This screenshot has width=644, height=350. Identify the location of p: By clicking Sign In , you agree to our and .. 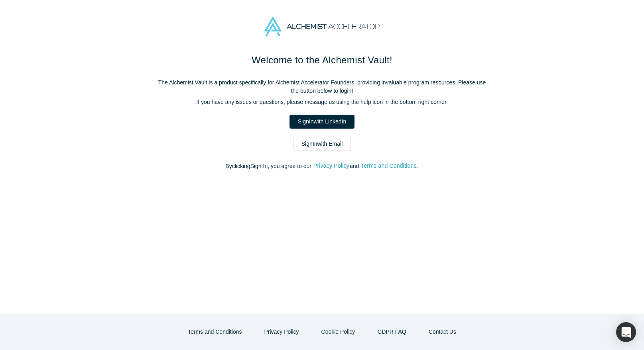
(322, 166).